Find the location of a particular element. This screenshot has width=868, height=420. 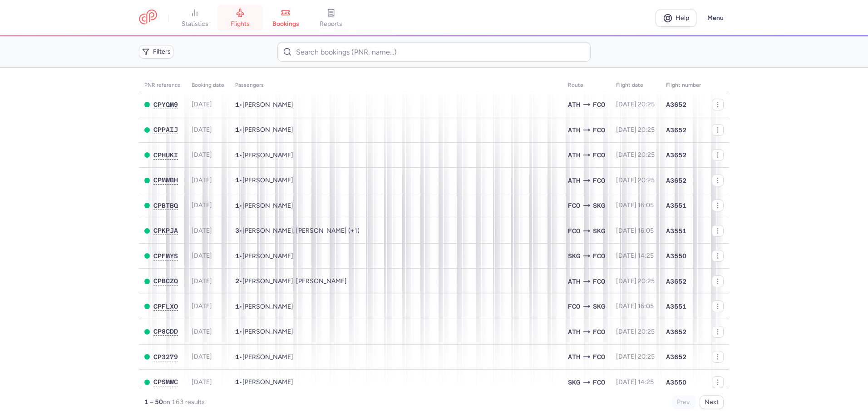

span: CPKPJA is located at coordinates (166, 231).